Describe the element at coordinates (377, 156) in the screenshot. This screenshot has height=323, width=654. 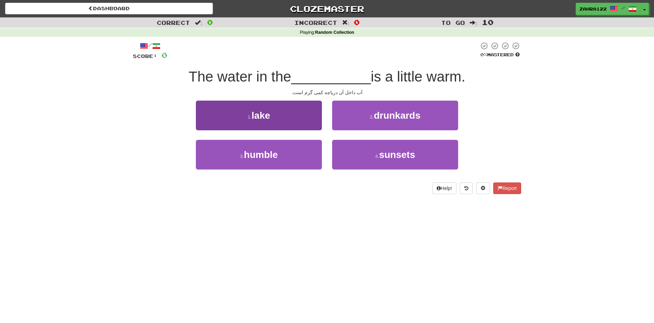
I see `small: 4 .` at that location.